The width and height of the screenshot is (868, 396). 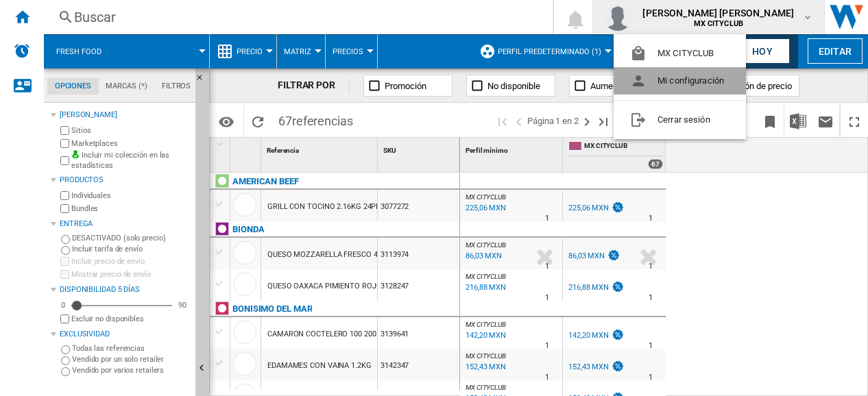 I want to click on md-menu-item: Cerrar sesión, so click(x=679, y=120).